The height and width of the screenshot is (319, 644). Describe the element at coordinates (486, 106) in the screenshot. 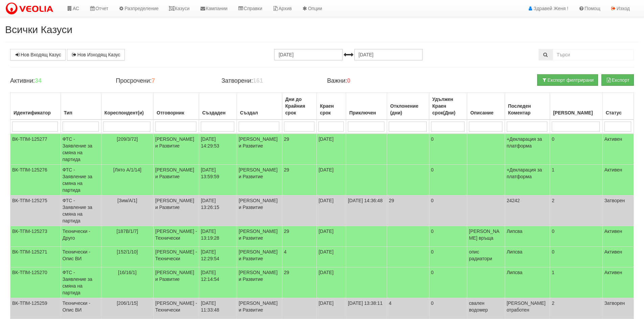

I see `th: Описание: No sort applied, activate to apply an ascending sort` at that location.